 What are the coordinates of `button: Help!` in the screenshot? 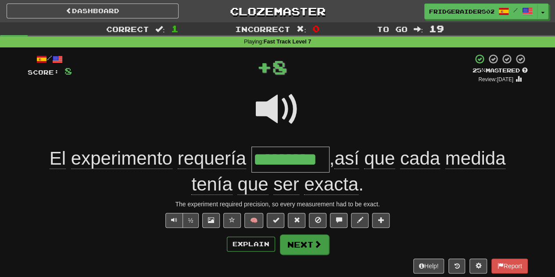 It's located at (429, 266).